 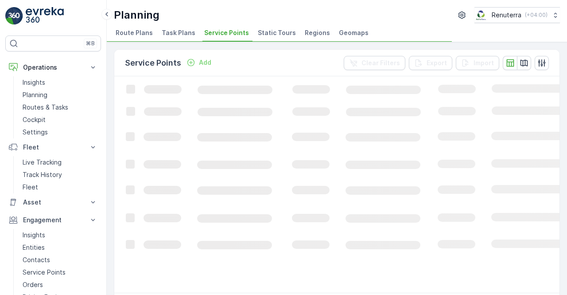 I want to click on a: Fleet, so click(x=60, y=187).